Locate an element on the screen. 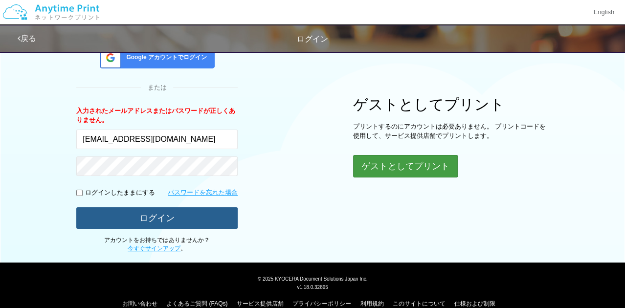 The image size is (625, 308). p: ログインしたままにする is located at coordinates (120, 193).